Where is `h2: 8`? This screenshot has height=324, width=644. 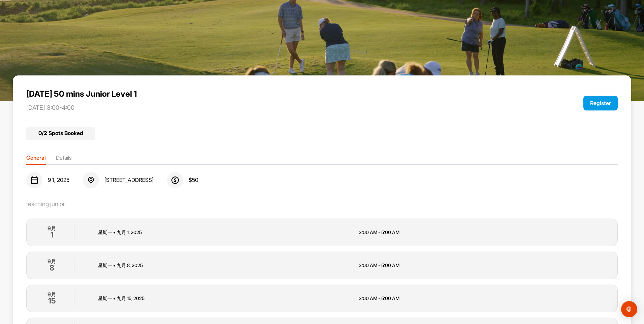 h2: 8 is located at coordinates (52, 268).